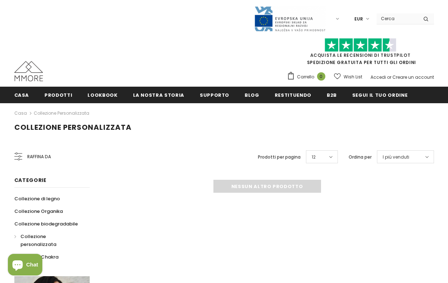  Describe the element at coordinates (380, 95) in the screenshot. I see `span: Segui il tuo ordine` at that location.